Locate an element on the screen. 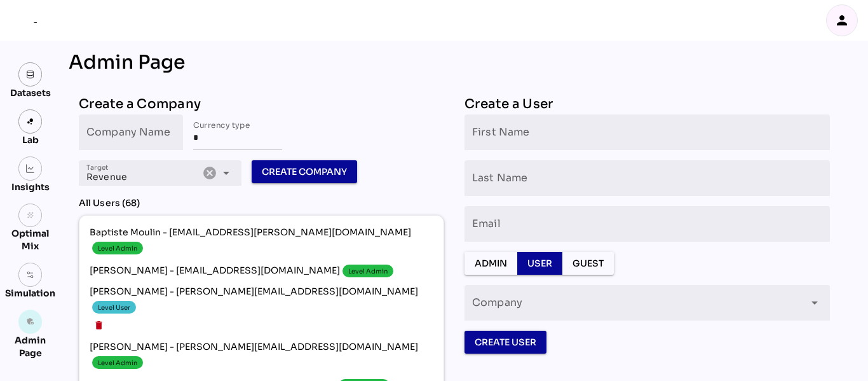  span: Guest is located at coordinates (587, 264).